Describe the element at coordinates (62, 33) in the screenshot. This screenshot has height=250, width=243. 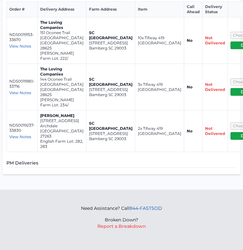
I see `p: 151 Oconee Trail` at that location.